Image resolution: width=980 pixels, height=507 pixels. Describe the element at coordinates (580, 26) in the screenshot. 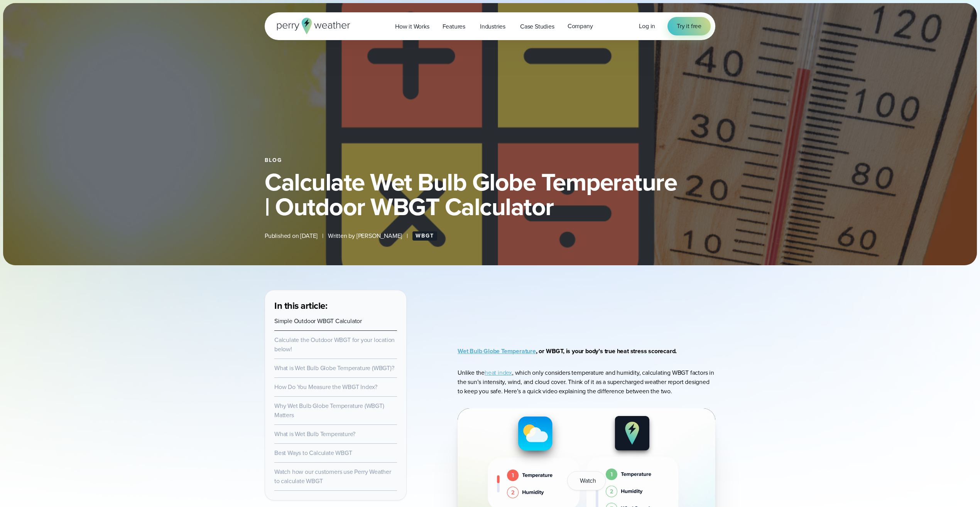

I see `span: Company` at that location.